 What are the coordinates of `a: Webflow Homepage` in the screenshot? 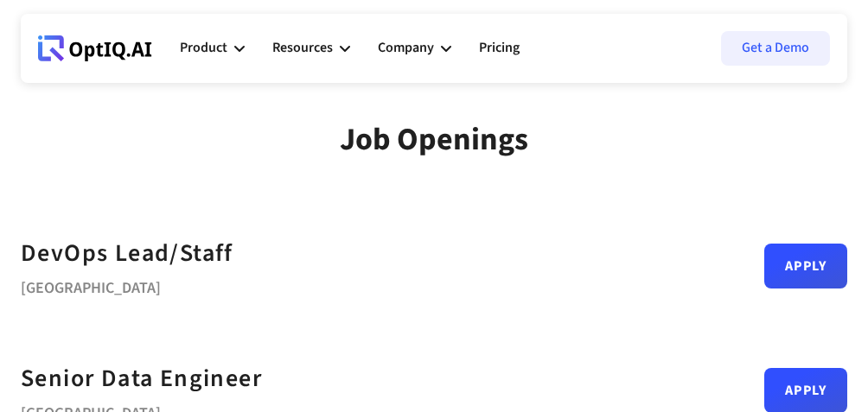 It's located at (95, 48).